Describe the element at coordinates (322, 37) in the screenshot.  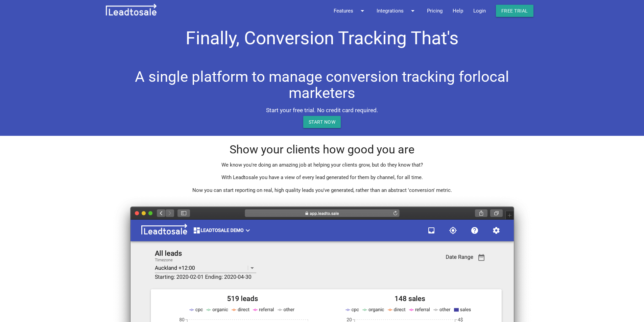
I see `h1: Finally, Conversion Tracking That's` at that location.